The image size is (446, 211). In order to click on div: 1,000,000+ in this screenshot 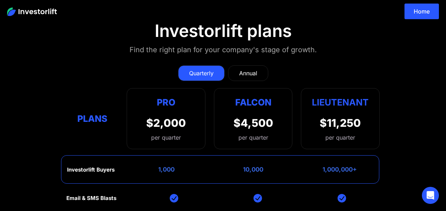, I will do `click(340, 169)`.